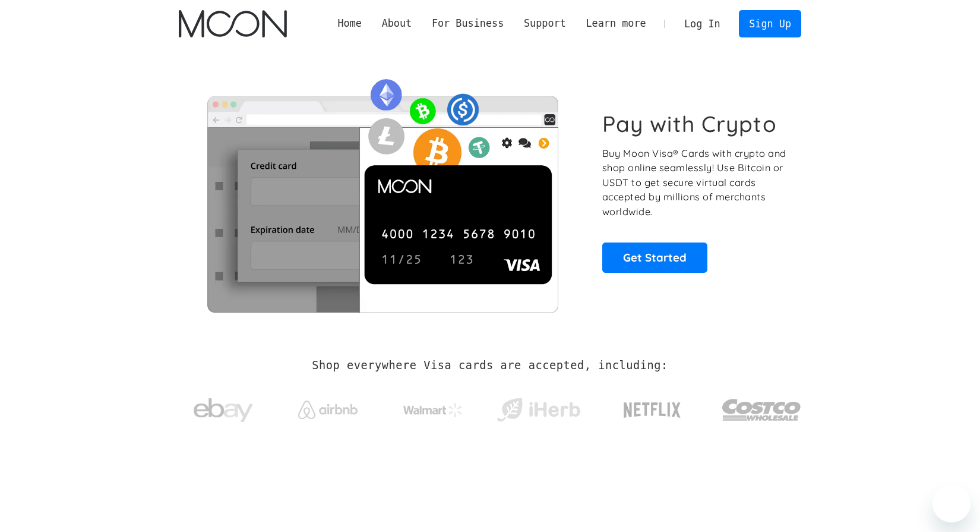 The height and width of the screenshot is (532, 980). I want to click on img: Moon Logo, so click(232, 24).